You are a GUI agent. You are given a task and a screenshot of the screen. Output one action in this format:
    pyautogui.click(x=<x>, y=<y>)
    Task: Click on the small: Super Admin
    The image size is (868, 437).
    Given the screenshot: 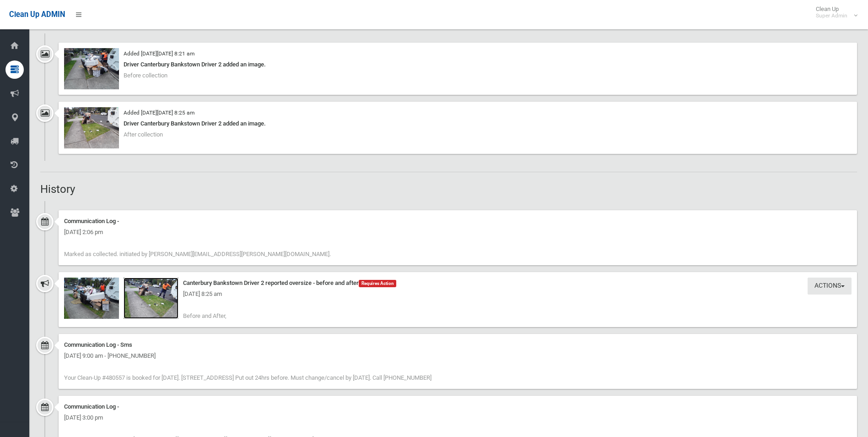 What is the action you would take?
    pyautogui.click(x=831, y=16)
    